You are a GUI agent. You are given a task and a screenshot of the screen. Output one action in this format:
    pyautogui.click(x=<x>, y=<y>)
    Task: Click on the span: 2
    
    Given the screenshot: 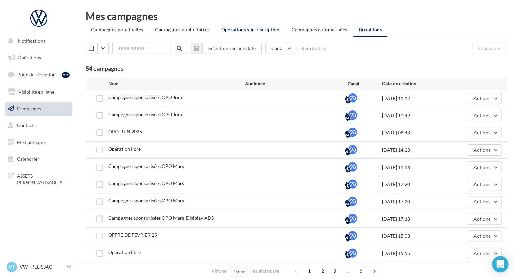 What is the action you would take?
    pyautogui.click(x=323, y=271)
    